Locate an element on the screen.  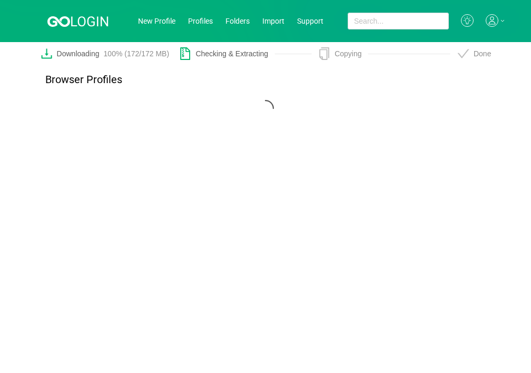
i: icon: file-zip is located at coordinates (185, 54).